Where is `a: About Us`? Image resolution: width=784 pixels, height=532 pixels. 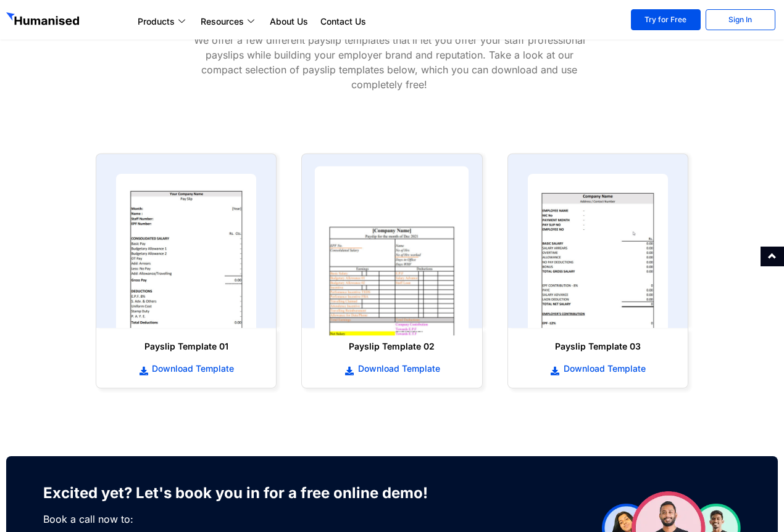 a: About Us is located at coordinates (289, 22).